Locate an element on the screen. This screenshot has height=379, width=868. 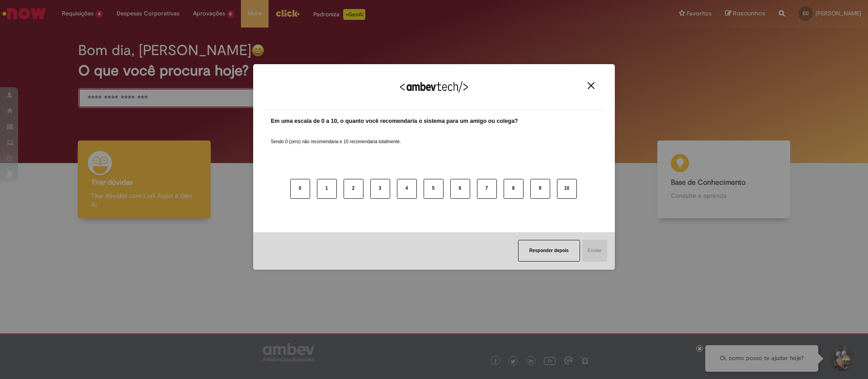
button: 2 is located at coordinates (353, 189).